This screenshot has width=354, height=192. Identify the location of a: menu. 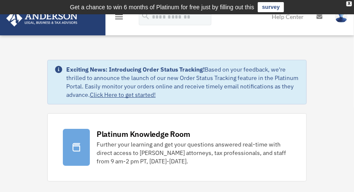
(119, 18).